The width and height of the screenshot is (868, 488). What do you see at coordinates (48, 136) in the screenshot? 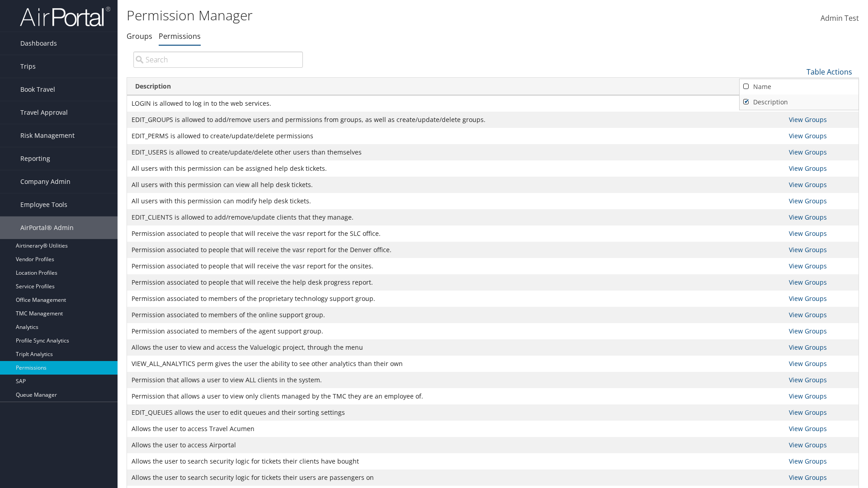
I see `span: Risk Management` at bounding box center [48, 136].